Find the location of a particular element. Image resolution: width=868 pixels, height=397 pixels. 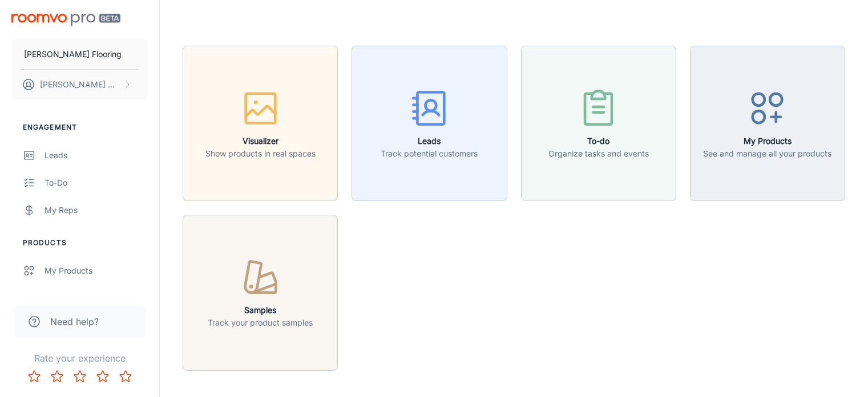

button: VisualizerShow products in real spaces is located at coordinates (261, 123).